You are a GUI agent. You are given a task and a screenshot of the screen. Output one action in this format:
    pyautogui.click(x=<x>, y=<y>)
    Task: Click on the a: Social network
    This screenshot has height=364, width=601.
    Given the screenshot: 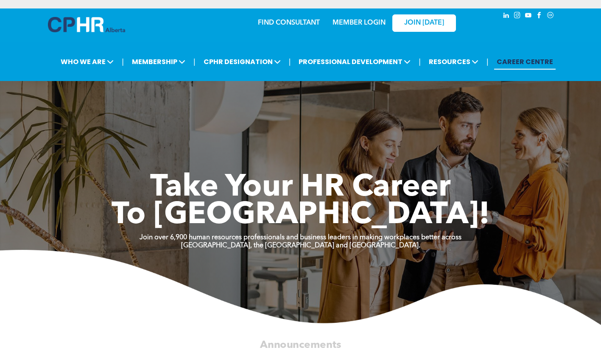 What is the action you would take?
    pyautogui.click(x=551, y=16)
    